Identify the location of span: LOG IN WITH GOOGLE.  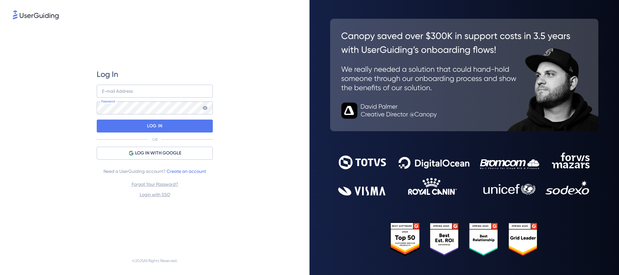
(158, 153).